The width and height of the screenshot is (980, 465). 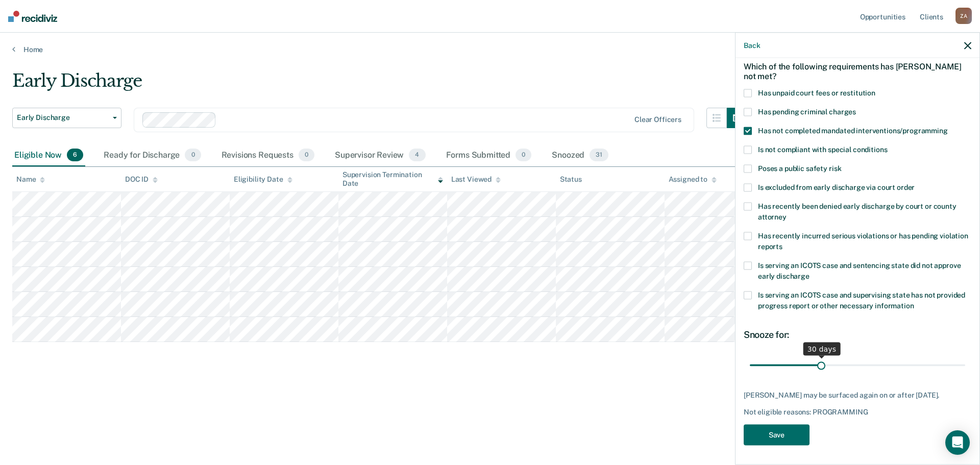 I want to click on span: 31, so click(x=599, y=155).